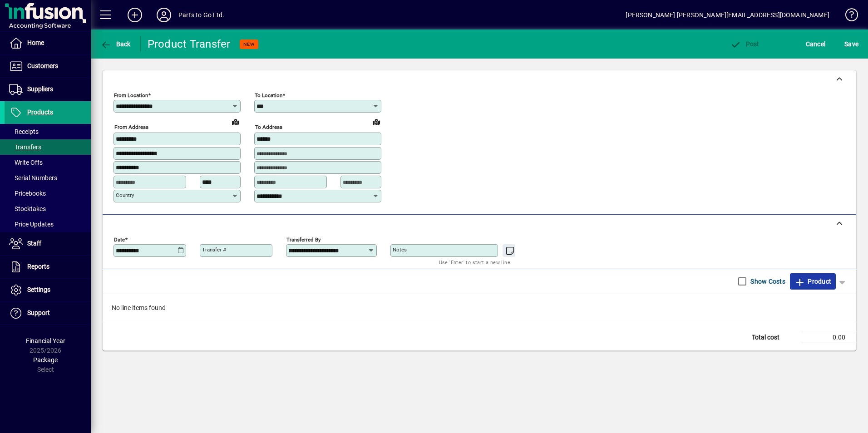 The width and height of the screenshot is (868, 433). I want to click on div: No line items found, so click(479, 308).